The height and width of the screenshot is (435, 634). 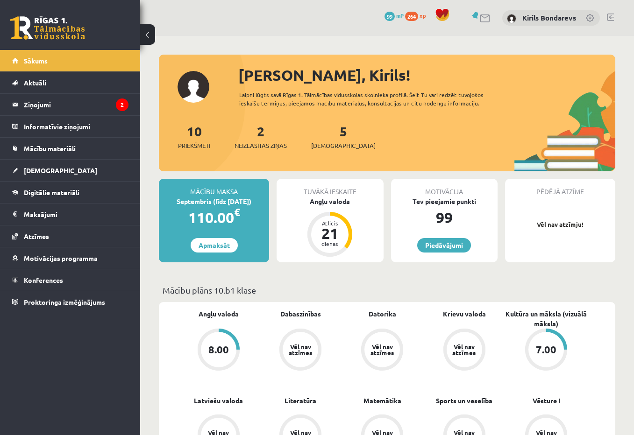 I want to click on a: 2Neizlasītās ziņas, so click(x=261, y=136).